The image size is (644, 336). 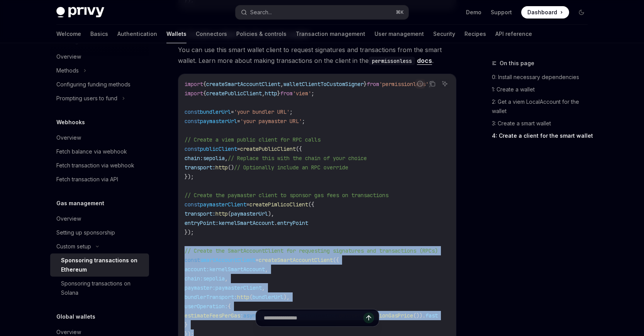 I want to click on span: createPimlicoClient, so click(x=279, y=204).